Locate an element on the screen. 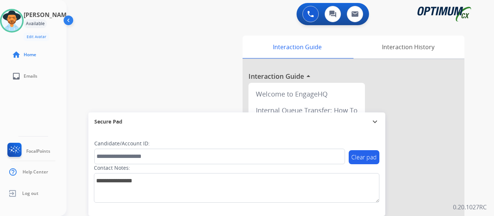 The width and height of the screenshot is (494, 216). div: Welcome to EngageHQ is located at coordinates (307, 94).